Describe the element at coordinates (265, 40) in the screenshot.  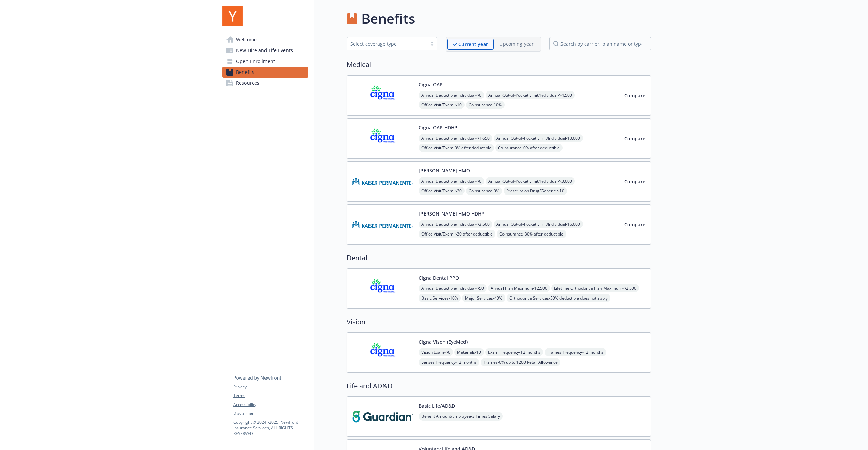
I see `a: Welcome` at that location.